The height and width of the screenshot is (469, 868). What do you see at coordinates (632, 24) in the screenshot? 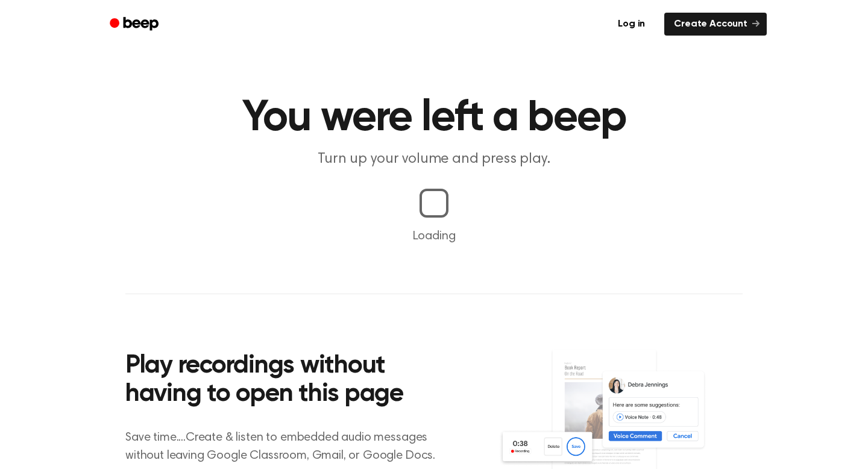
I see `a: Log in` at bounding box center [632, 24].